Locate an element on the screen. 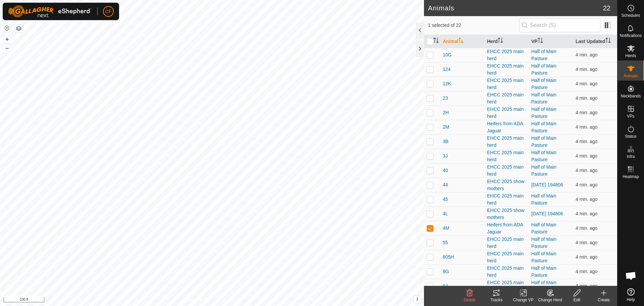 This screenshot has width=644, height=306. span: 10G is located at coordinates (447, 55).